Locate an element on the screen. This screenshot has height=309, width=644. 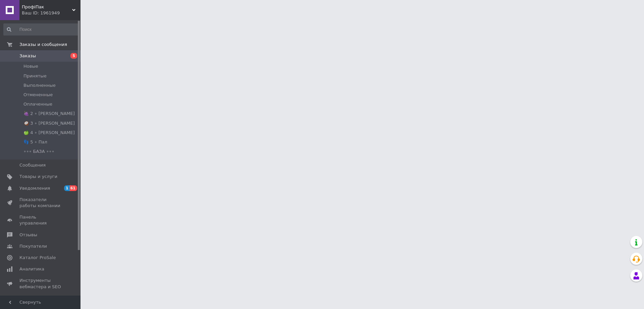
span: 👣 5 ∘ Пал is located at coordinates (35, 142).